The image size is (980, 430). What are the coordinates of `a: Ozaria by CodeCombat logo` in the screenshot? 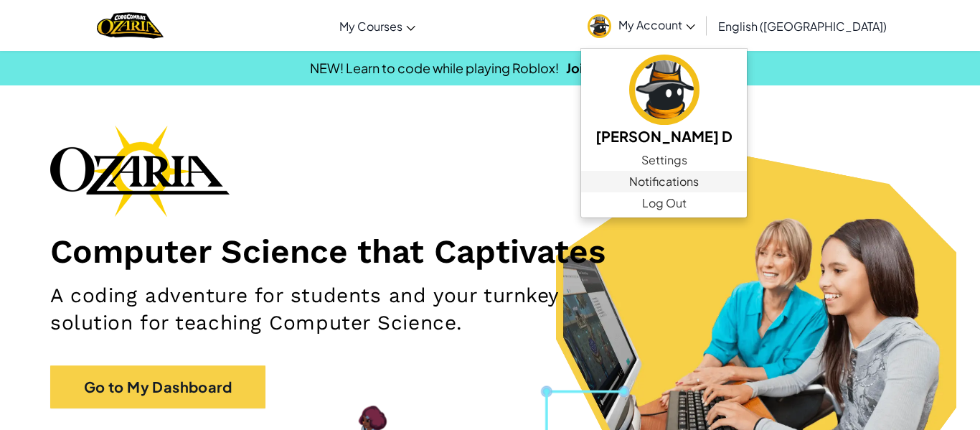 It's located at (130, 25).